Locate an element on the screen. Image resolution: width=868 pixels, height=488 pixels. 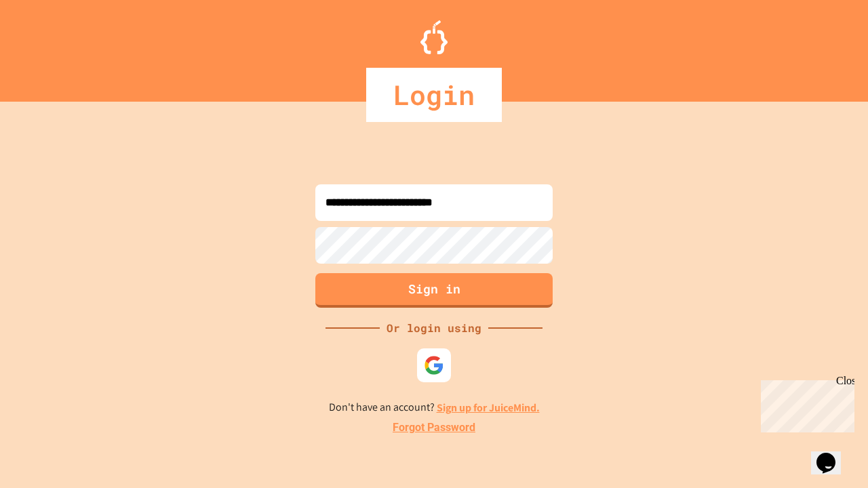
div: Login is located at coordinates (434, 95).